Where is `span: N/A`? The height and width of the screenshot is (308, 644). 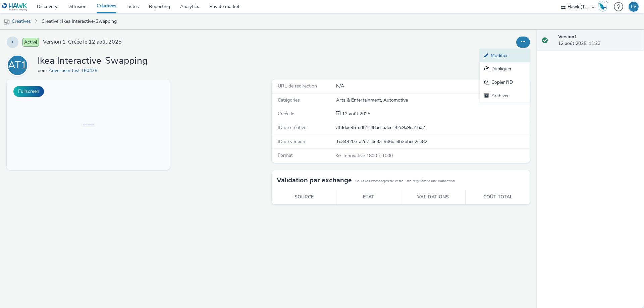 span: N/A is located at coordinates (340, 86).